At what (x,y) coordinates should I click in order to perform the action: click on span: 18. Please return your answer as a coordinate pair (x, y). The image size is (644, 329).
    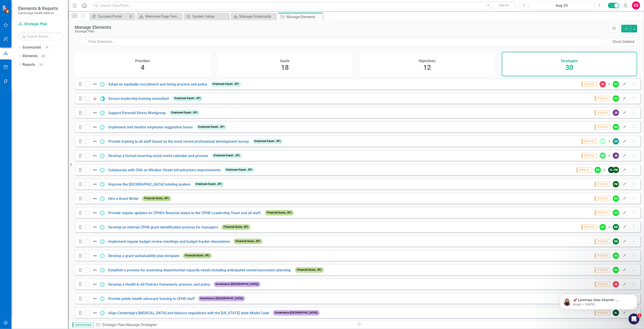
    Looking at the image, I should click on (285, 68).